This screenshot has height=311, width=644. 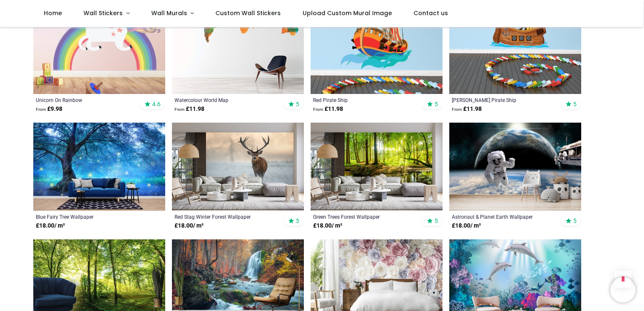 What do you see at coordinates (225, 216) in the screenshot?
I see `div: Red Stag Winter Forest Wallpaper` at bounding box center [225, 216].